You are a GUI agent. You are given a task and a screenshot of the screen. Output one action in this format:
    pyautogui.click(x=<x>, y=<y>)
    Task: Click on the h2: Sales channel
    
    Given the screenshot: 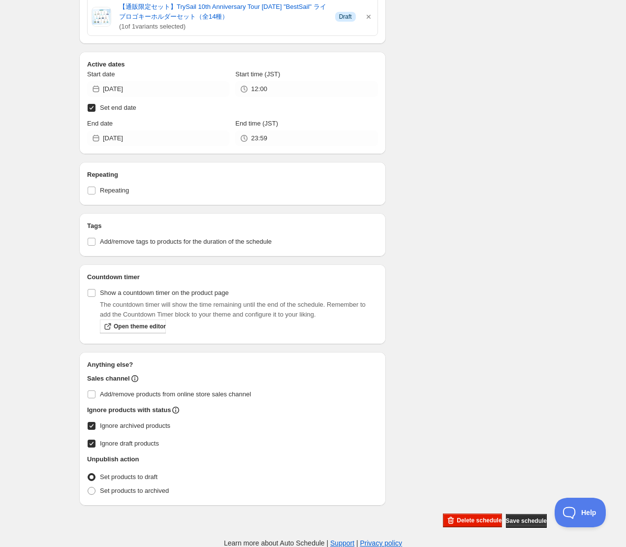 What is the action you would take?
    pyautogui.click(x=108, y=379)
    